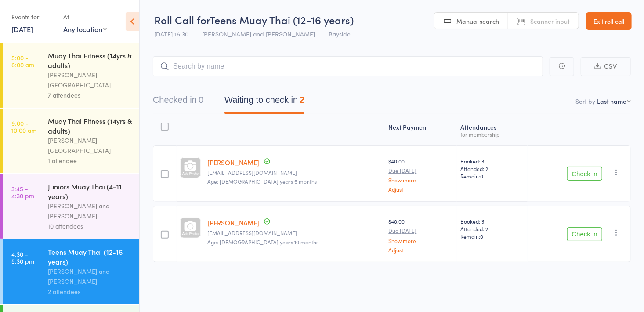  Describe the element at coordinates (85, 17) in the screenshot. I see `div: At` at that location.